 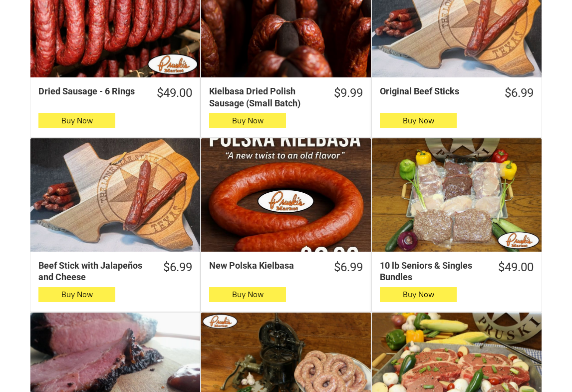 I want to click on div: Original Beef Sticks, so click(x=435, y=91).